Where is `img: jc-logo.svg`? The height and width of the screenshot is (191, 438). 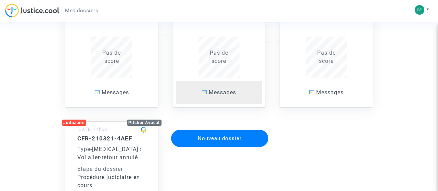
img: jc-logo.svg is located at coordinates (32, 10).